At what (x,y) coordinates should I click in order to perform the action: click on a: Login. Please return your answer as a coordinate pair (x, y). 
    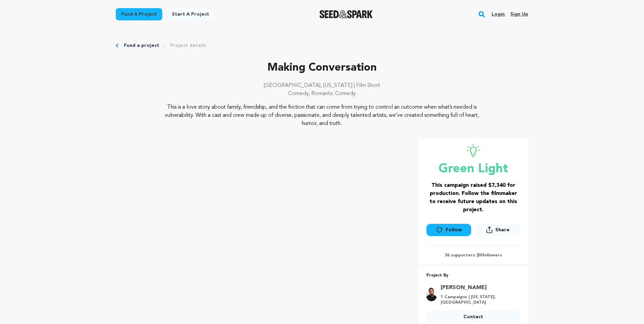
    Looking at the image, I should click on (498, 14).